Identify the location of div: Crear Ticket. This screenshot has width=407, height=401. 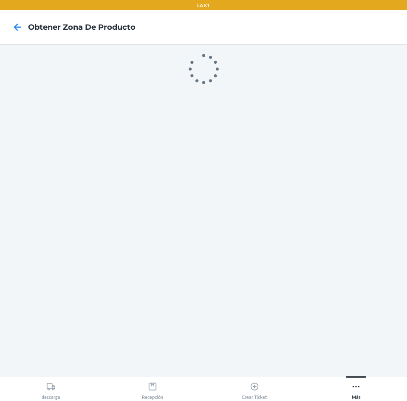
(254, 389).